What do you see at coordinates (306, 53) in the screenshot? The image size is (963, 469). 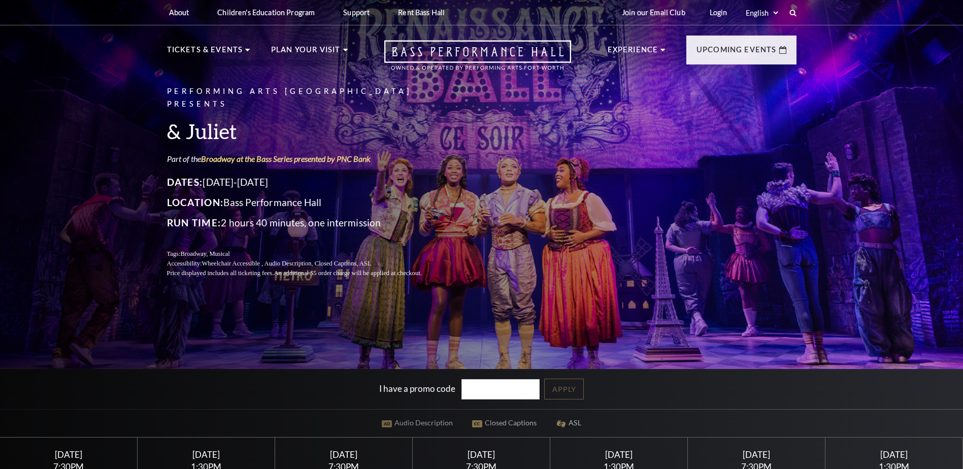 I see `p: Plan Your Visit` at bounding box center [306, 53].